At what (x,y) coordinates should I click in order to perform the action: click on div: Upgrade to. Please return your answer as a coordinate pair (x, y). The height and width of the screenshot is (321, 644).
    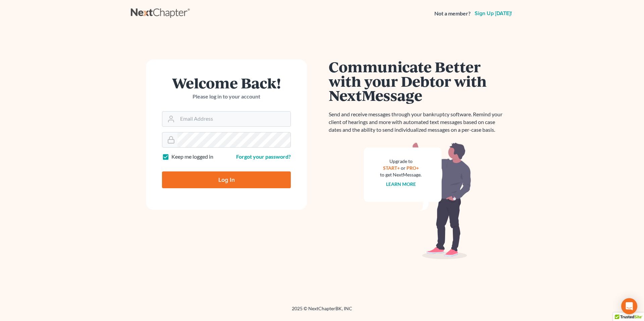
    Looking at the image, I should click on (401, 161).